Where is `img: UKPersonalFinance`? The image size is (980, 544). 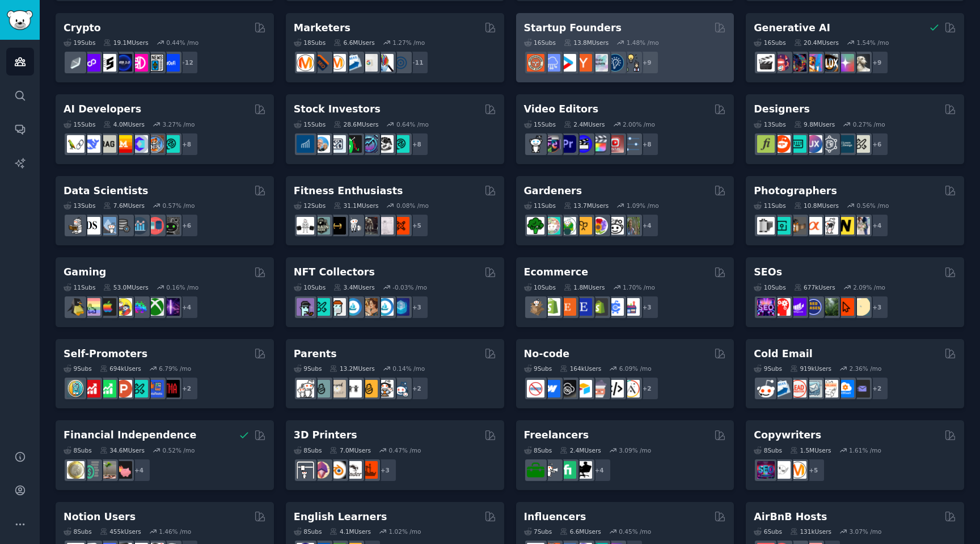 img: UKPersonalFinance is located at coordinates (75, 469).